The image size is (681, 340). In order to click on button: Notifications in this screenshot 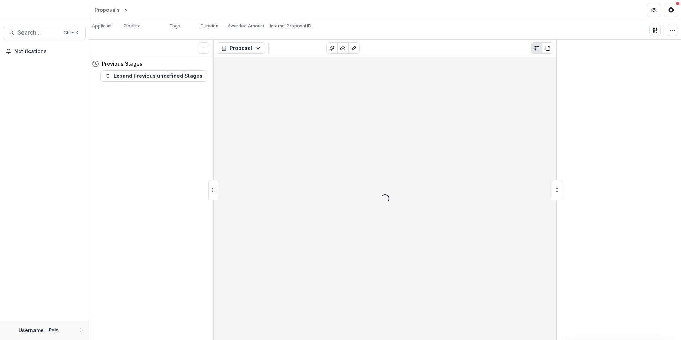, I will do `click(44, 51)`.